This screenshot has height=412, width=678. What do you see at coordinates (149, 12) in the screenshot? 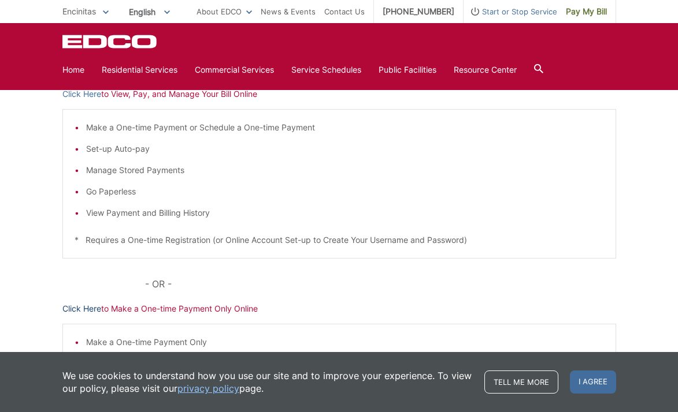
I see `span: English` at bounding box center [149, 12].